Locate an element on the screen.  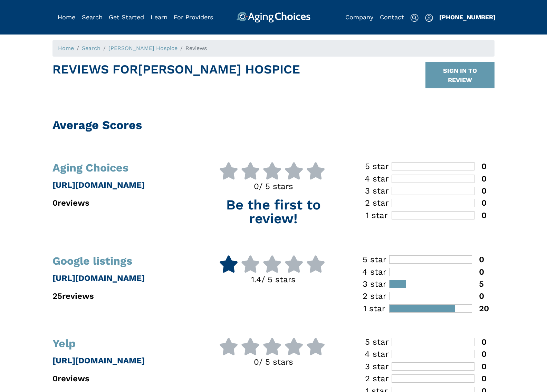
img: user-icon.svg is located at coordinates (429, 18).